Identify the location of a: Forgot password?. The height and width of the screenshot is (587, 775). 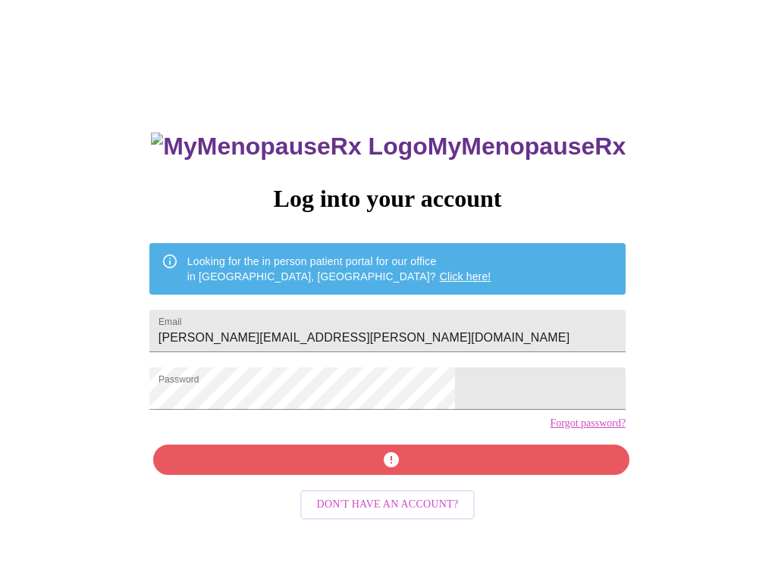
(587, 424).